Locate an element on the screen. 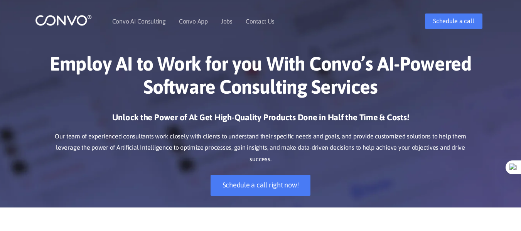 This screenshot has width=521, height=231. a: Convo AI Consulting is located at coordinates (139, 21).